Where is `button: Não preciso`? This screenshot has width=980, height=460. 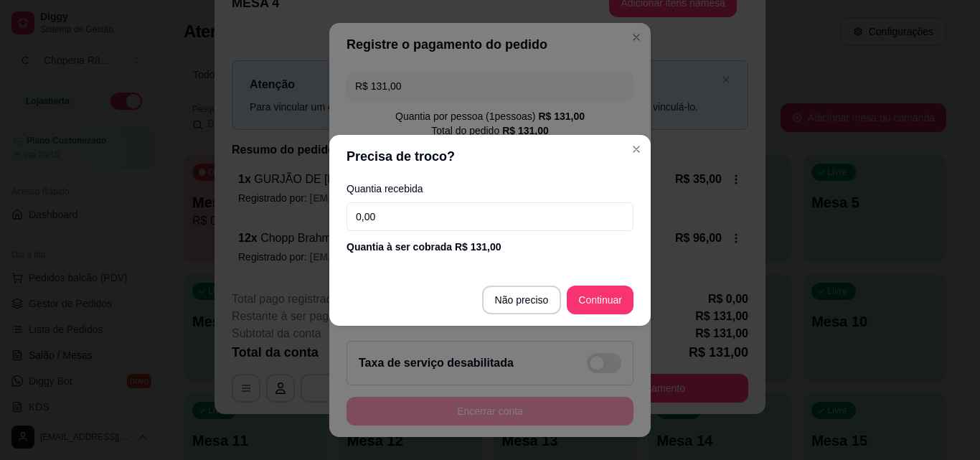
button: Não preciso is located at coordinates (522, 300).